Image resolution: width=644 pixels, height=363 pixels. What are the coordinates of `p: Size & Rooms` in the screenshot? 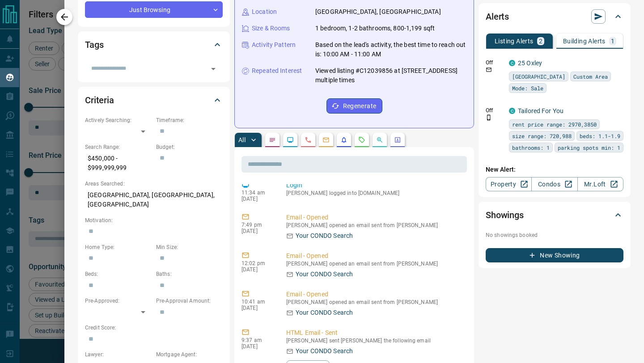 It's located at (271, 28).